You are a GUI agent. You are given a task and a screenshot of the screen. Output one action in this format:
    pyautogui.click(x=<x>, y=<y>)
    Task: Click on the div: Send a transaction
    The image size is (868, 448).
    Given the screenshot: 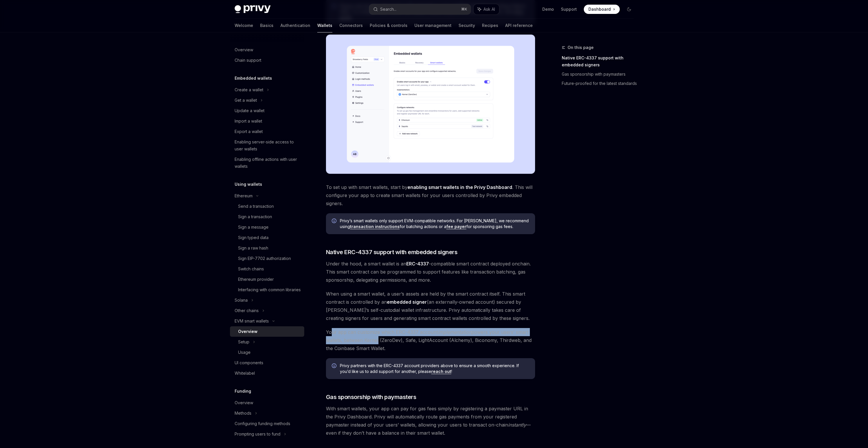 What is the action you would take?
    pyautogui.click(x=256, y=206)
    